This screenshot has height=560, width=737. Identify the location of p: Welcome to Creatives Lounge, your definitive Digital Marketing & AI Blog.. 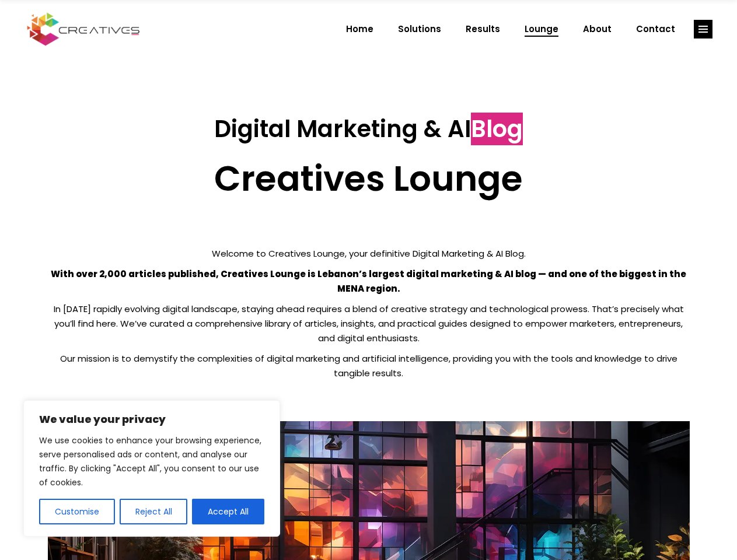
(369, 253).